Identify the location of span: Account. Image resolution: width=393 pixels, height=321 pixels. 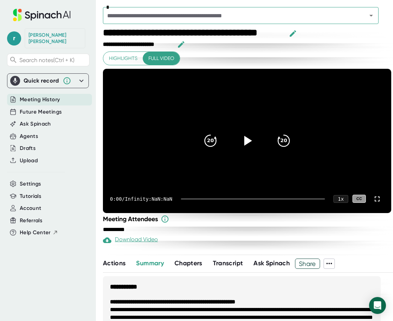
(30, 208).